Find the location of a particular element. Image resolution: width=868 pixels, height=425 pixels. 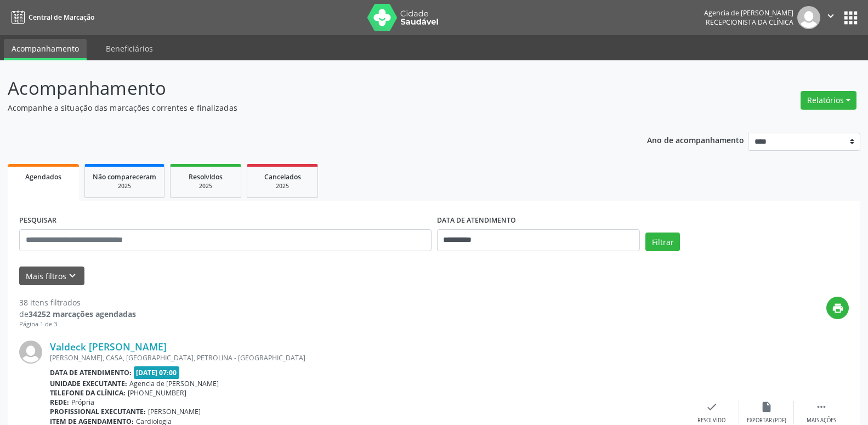

i: print is located at coordinates (838, 309).